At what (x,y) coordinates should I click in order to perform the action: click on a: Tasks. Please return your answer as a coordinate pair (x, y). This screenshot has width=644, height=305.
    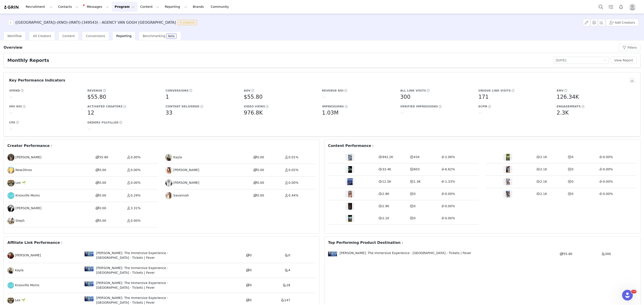
    Looking at the image, I should click on (611, 7).